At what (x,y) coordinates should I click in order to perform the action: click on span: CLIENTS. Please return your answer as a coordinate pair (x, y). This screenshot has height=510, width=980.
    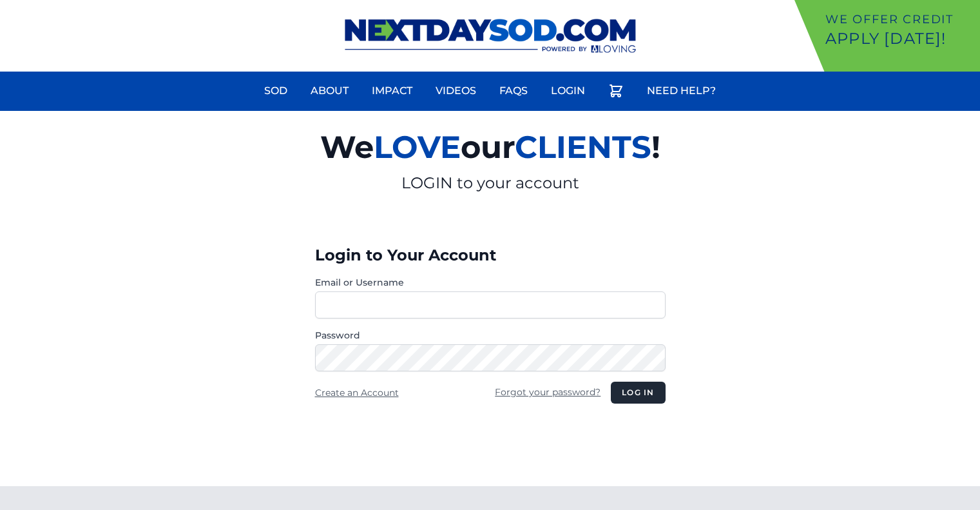
    Looking at the image, I should click on (583, 147).